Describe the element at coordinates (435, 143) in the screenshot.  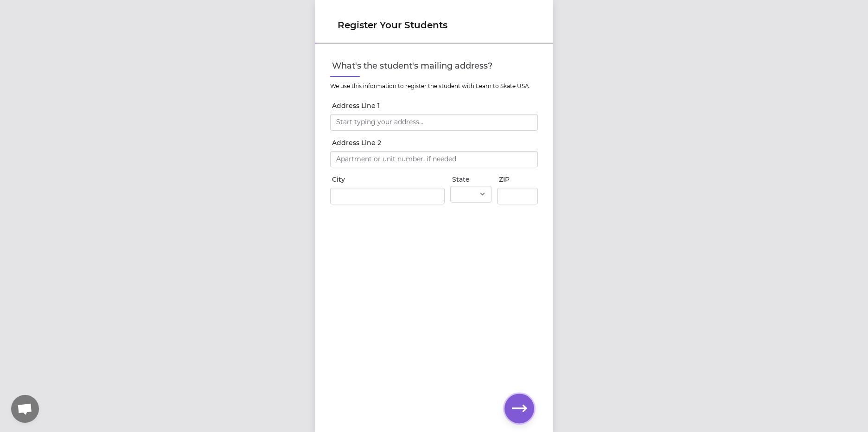
I see `label: Address Line 2` at that location.